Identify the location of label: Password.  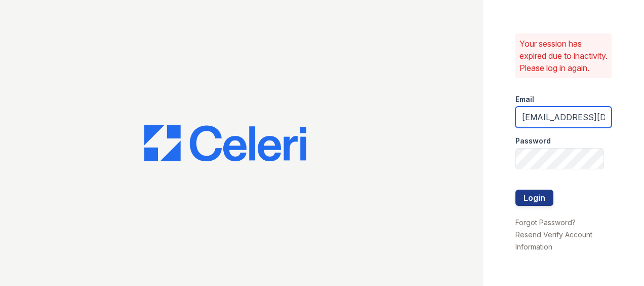
(533, 141).